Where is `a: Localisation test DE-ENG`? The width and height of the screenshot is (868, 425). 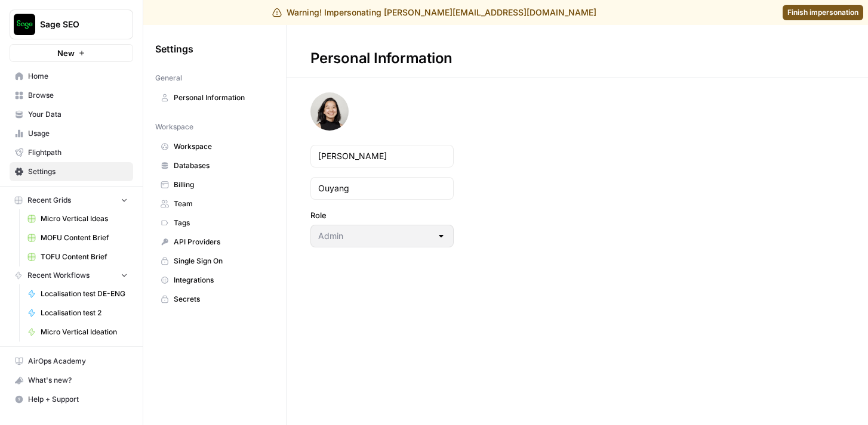
a: Localisation test DE-ENG is located at coordinates (78, 294).